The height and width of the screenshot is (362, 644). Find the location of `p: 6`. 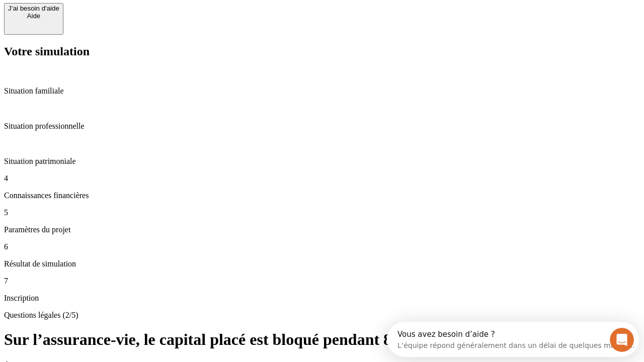

p: 6 is located at coordinates (322, 247).